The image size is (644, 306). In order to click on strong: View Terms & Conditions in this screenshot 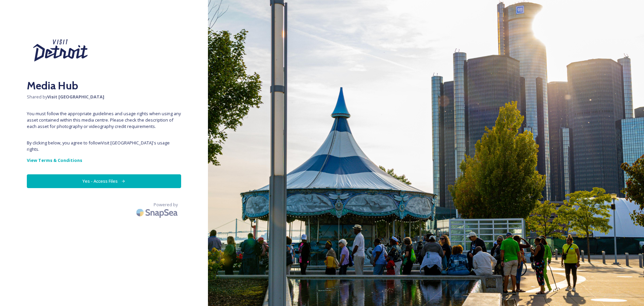, I will do `click(54, 160)`.